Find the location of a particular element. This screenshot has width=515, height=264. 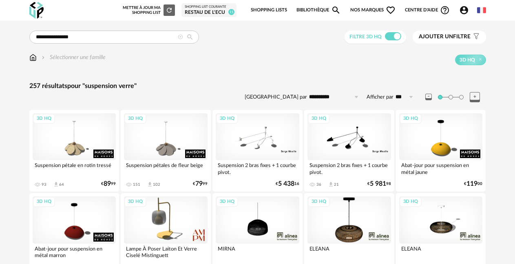

label: Afficher par is located at coordinates (380, 97).